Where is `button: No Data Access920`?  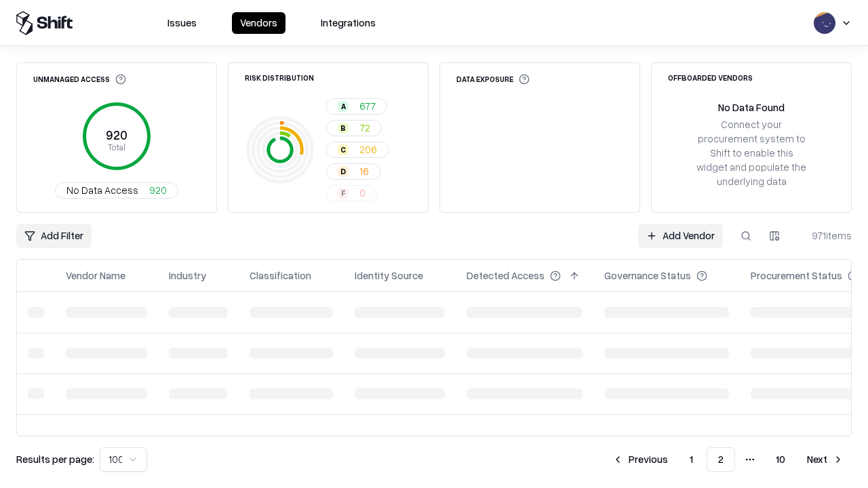
button: No Data Access920 is located at coordinates (117, 190).